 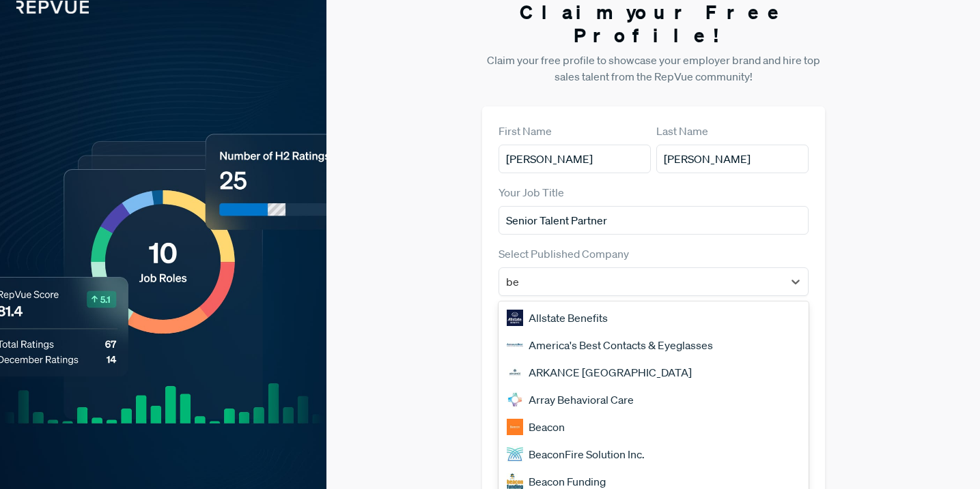 What do you see at coordinates (654, 220) in the screenshot?
I see `input: Title` at bounding box center [654, 220].